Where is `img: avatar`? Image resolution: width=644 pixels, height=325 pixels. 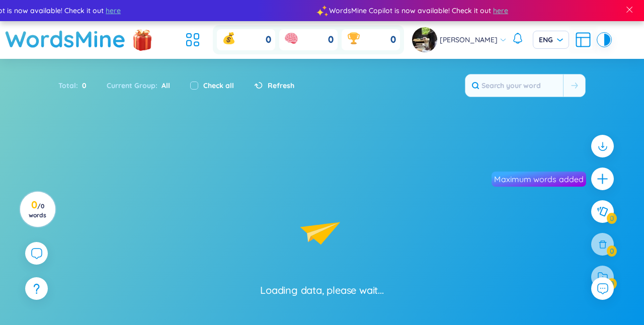 img: avatar is located at coordinates (425, 40).